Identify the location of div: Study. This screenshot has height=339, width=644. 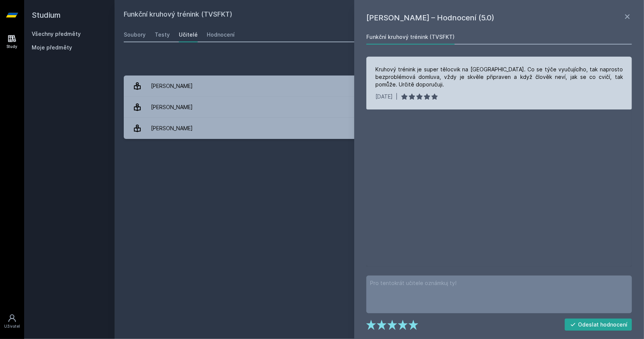
(12, 46).